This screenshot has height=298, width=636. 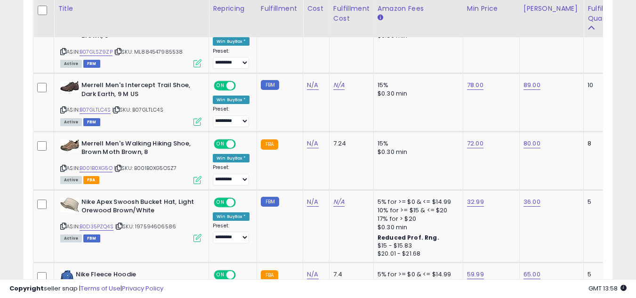 I want to click on div: 5, so click(x=602, y=202).